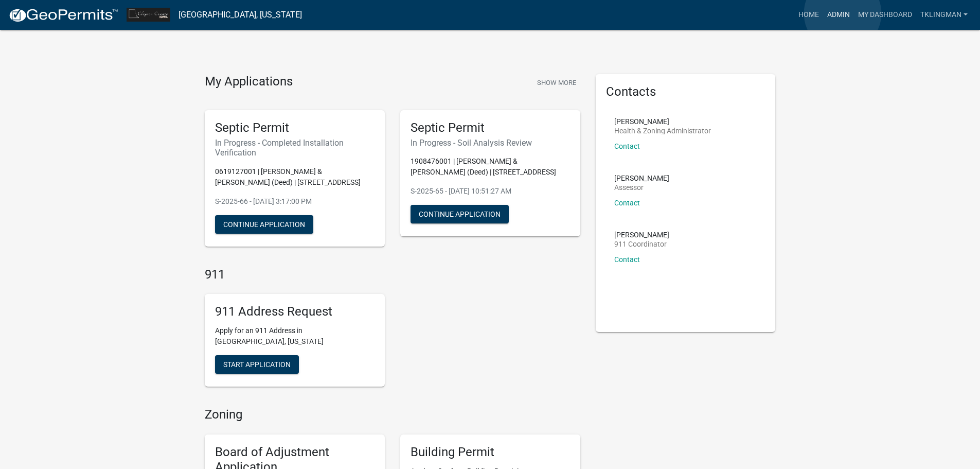 The image size is (980, 469). I want to click on span: Start Application, so click(257, 364).